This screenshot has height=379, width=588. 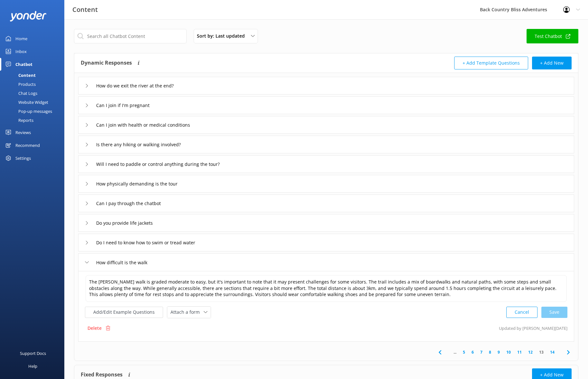 What do you see at coordinates (508, 352) in the screenshot?
I see `a: 10` at bounding box center [508, 352].